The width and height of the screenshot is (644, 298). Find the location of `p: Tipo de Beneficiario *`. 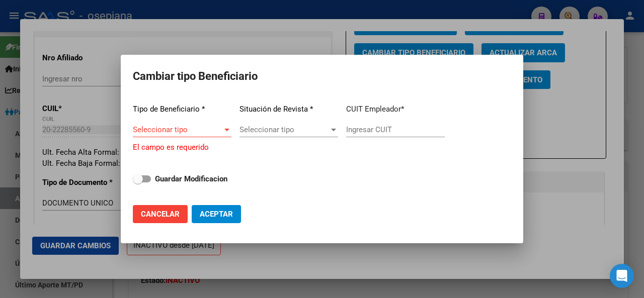

p: Tipo de Beneficiario * is located at coordinates (182, 109).